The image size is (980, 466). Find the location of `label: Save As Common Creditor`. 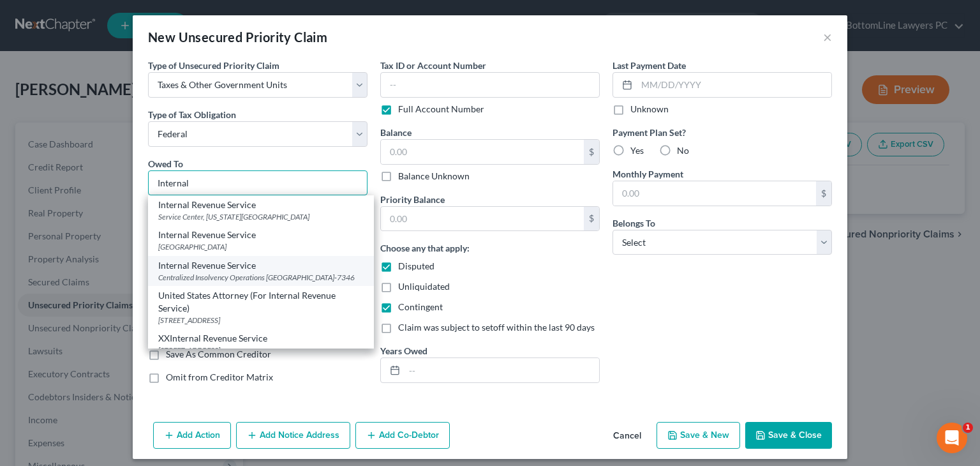

label: Save As Common Creditor is located at coordinates (218, 354).